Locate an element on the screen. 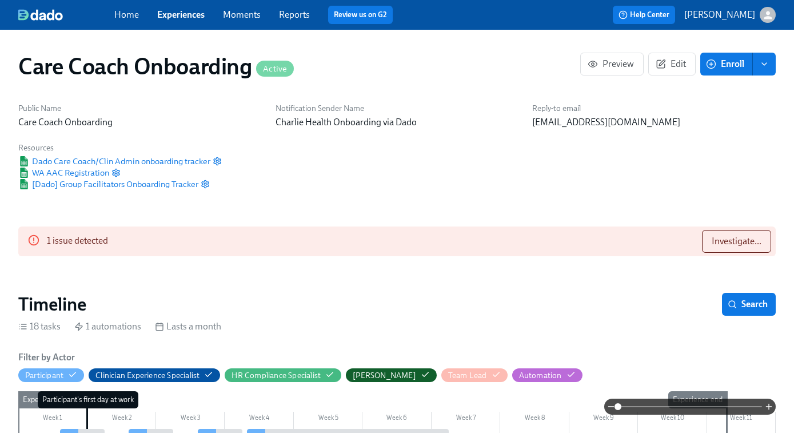 This screenshot has width=794, height=433. span: Enroll is located at coordinates (726, 64).